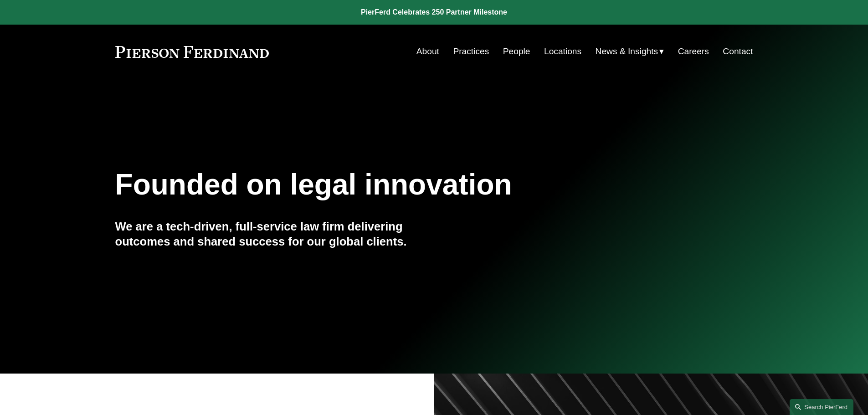 This screenshot has height=415, width=868. What do you see at coordinates (563, 52) in the screenshot?
I see `a: Locations` at bounding box center [563, 52].